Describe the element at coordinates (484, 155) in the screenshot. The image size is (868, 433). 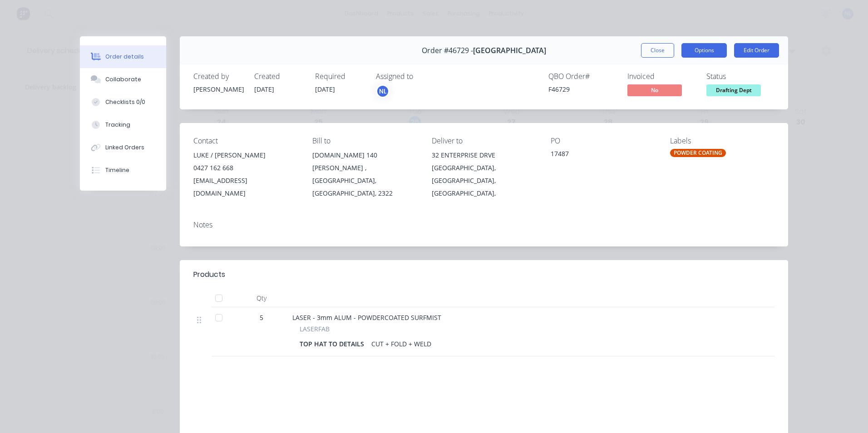
I see `div: 32 ENTERPRISE DRVE` at that location.